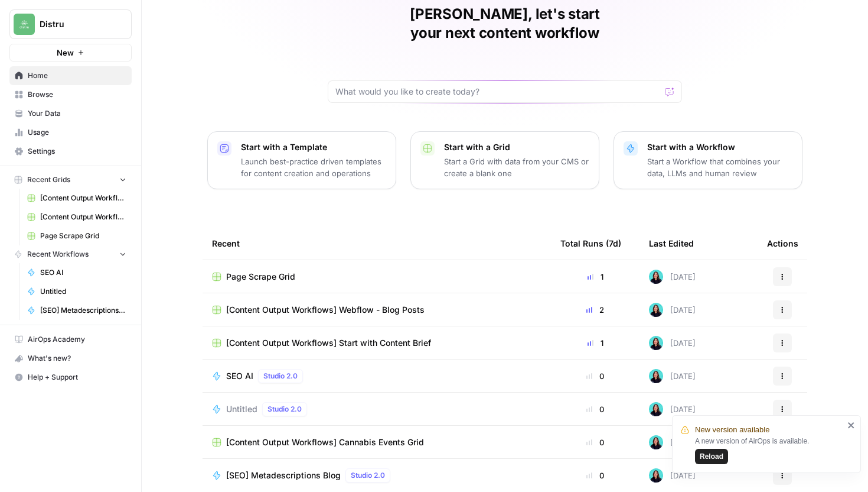 The width and height of the screenshot is (868, 492). I want to click on span: Usage, so click(76, 132).